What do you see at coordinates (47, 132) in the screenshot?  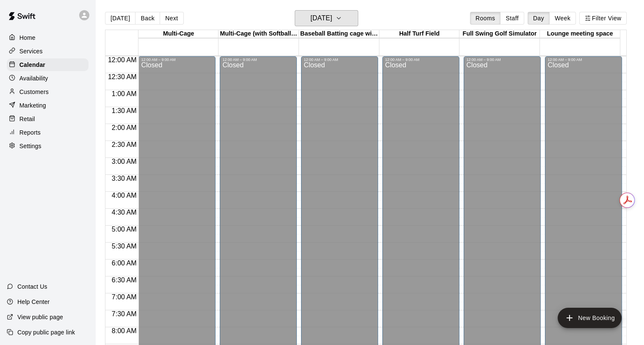 I see `a: Reports` at bounding box center [47, 132].